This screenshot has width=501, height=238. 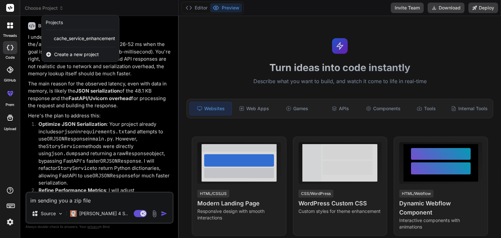 I want to click on label: GitHub, so click(x=10, y=80).